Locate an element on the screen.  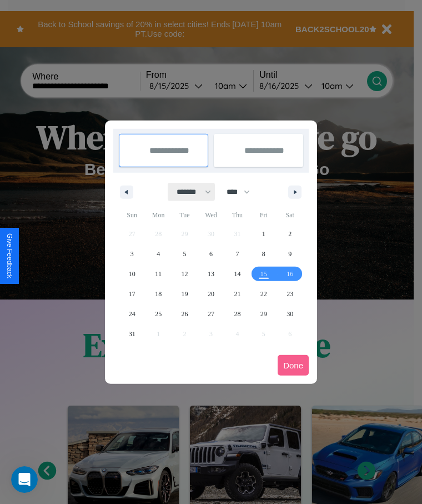
button: 18 is located at coordinates (157, 294).